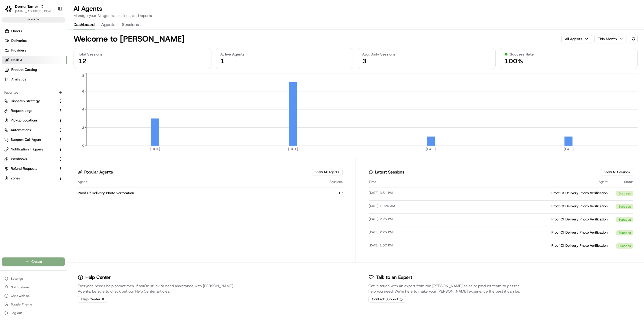 The image size is (644, 321). What do you see at coordinates (514, 61) in the screenshot?
I see `span: 100%` at bounding box center [514, 61].